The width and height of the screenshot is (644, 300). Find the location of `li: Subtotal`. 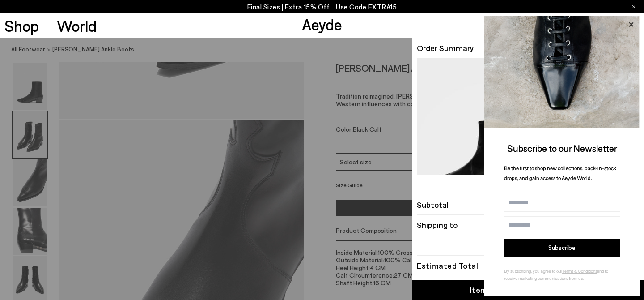

li: Subtotal is located at coordinates (528, 204).